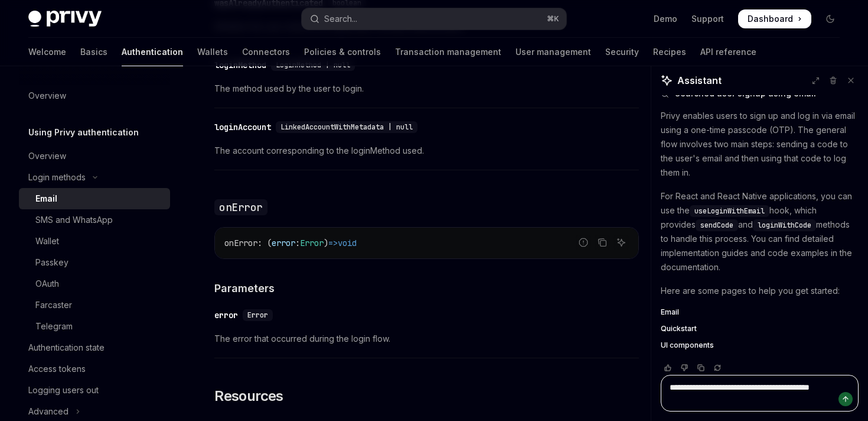  I want to click on a: Security, so click(622, 52).